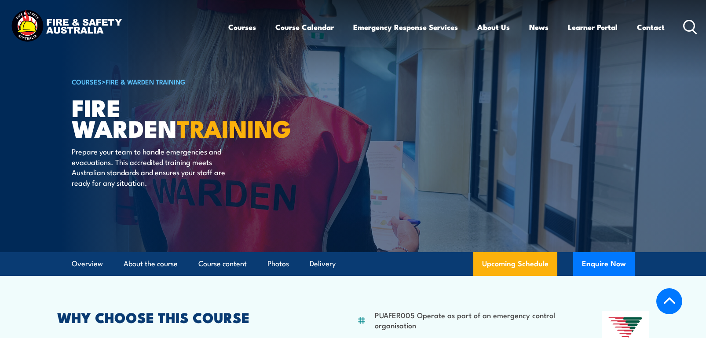 This screenshot has height=338, width=706. Describe the element at coordinates (146, 81) in the screenshot. I see `a: Fire & Warden Training` at that location.